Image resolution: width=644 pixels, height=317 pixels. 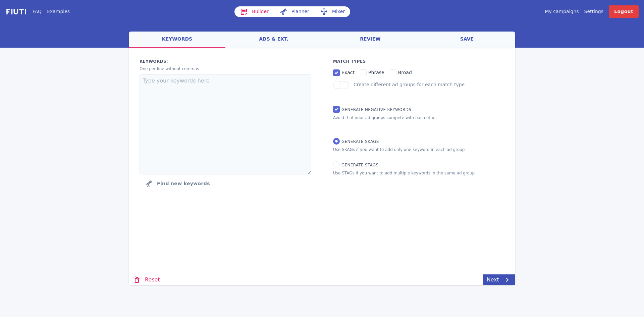 I want to click on p: Match Types, so click(x=419, y=62).